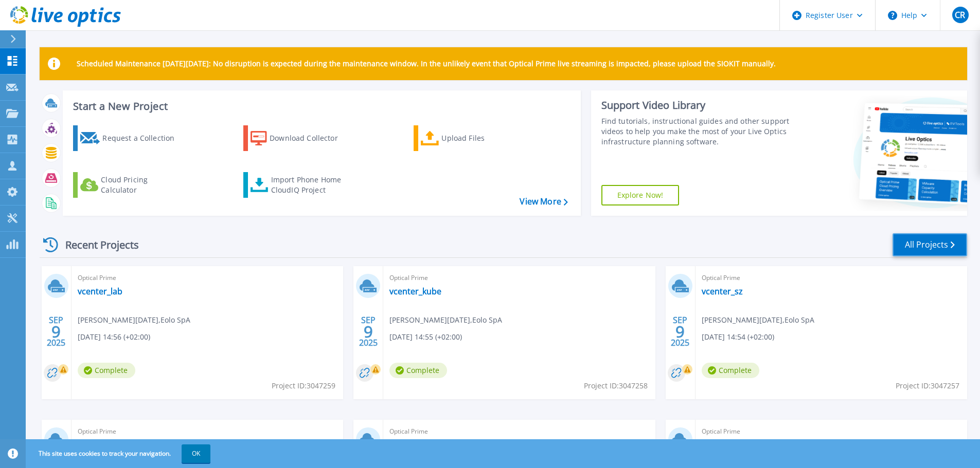 The width and height of the screenshot is (980, 468). What do you see at coordinates (130, 185) in the screenshot?
I see `a: Cloud Pricing Calculator` at bounding box center [130, 185].